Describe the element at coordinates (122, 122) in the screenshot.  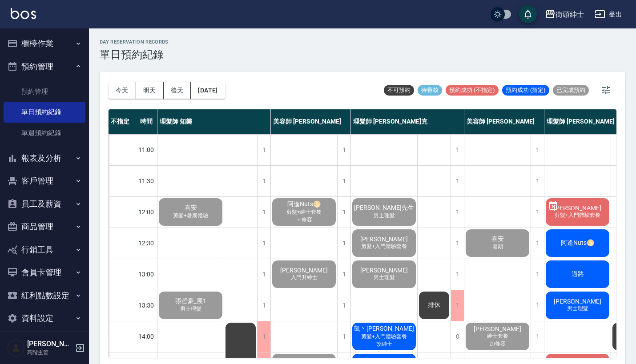
I see `div: 不指定` at that location.